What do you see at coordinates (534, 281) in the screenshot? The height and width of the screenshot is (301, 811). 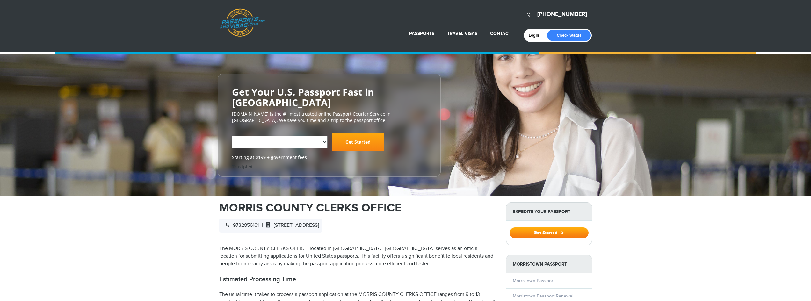 I see `a: Morristown Passport` at bounding box center [534, 281].